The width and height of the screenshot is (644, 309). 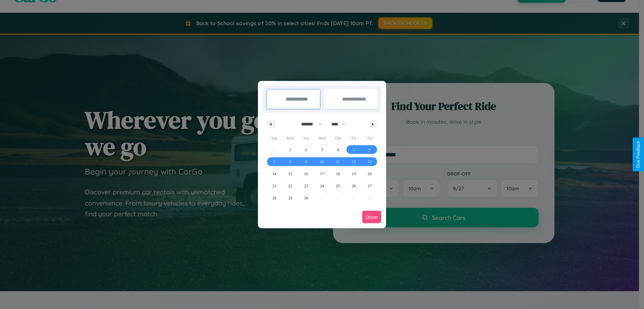 What do you see at coordinates (306, 162) in the screenshot?
I see `span: 9` at bounding box center [306, 162].